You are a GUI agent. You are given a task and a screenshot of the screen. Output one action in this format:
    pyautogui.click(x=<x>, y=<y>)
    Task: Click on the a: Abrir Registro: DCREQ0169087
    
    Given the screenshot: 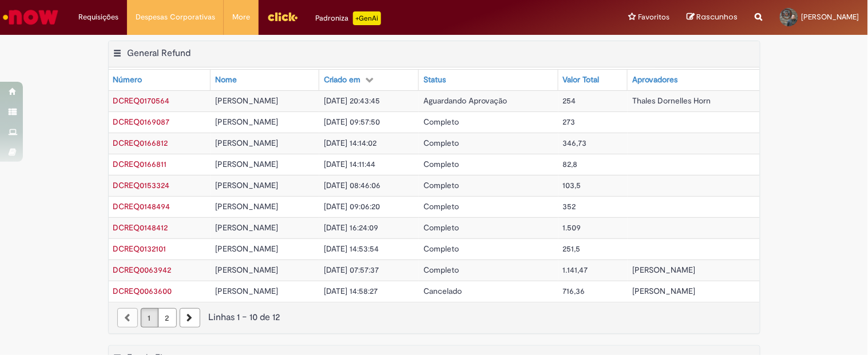 What is the action you would take?
    pyautogui.click(x=141, y=122)
    